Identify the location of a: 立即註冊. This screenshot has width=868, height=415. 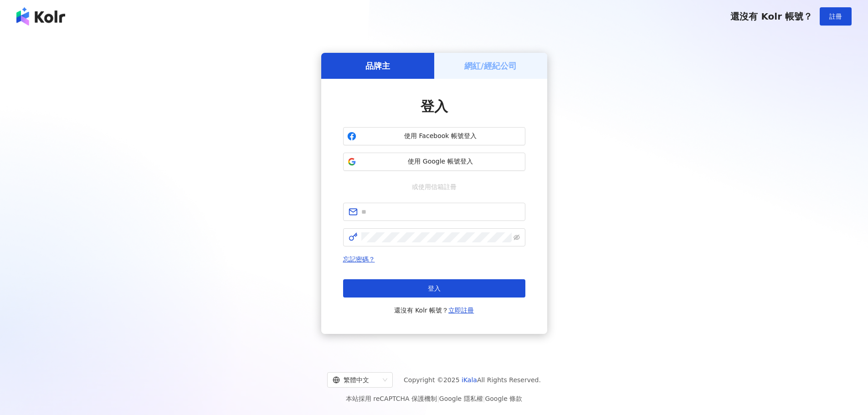
(461, 310).